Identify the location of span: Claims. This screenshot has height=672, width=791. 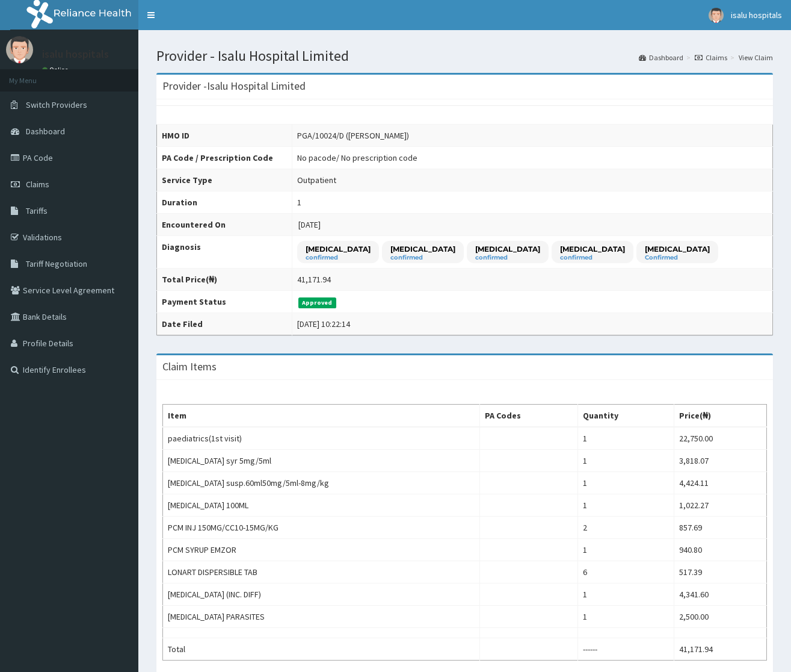
(38, 184).